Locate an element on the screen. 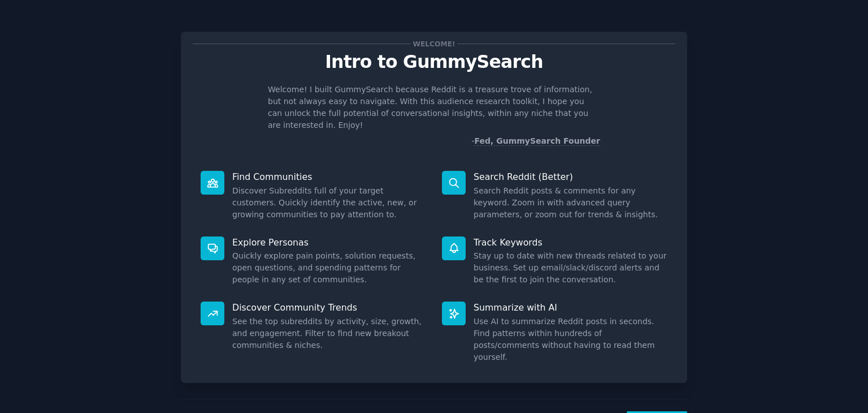 The height and width of the screenshot is (413, 868). p: Summarize with AI is located at coordinates (570, 307).